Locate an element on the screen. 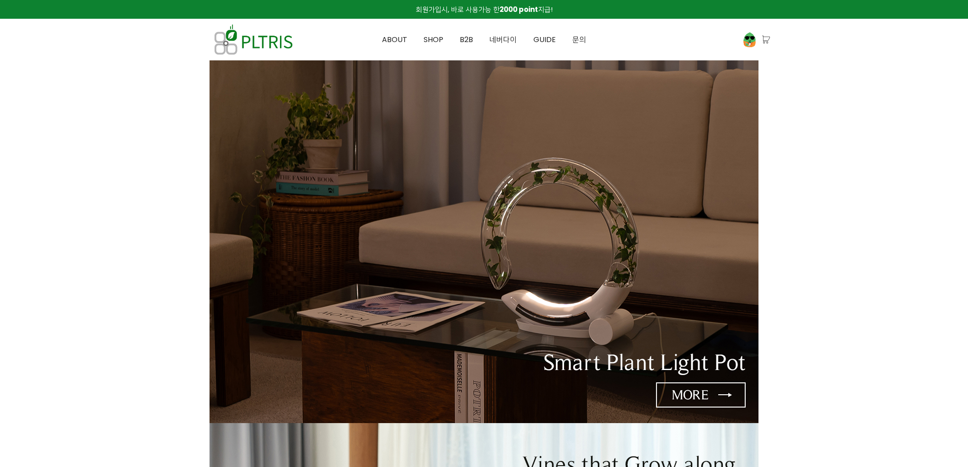 The height and width of the screenshot is (467, 968). img: 프로필 이미지 is located at coordinates (749, 40).